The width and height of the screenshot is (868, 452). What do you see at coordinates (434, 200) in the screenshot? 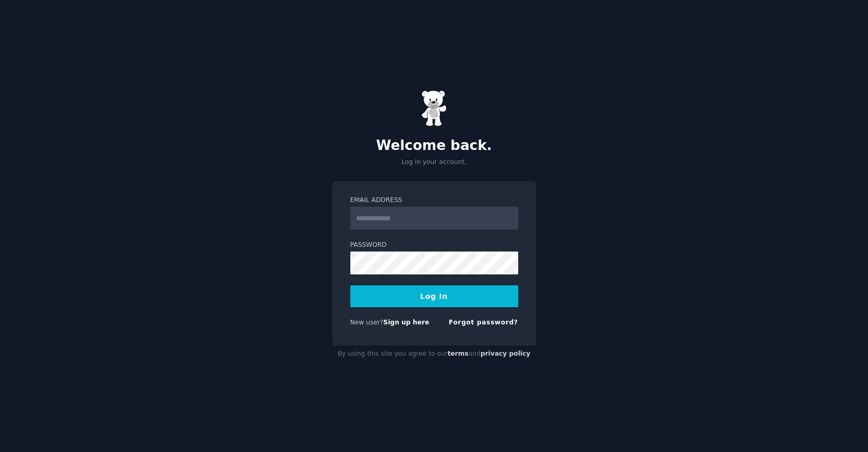
I see `label: Email Address` at bounding box center [434, 200].